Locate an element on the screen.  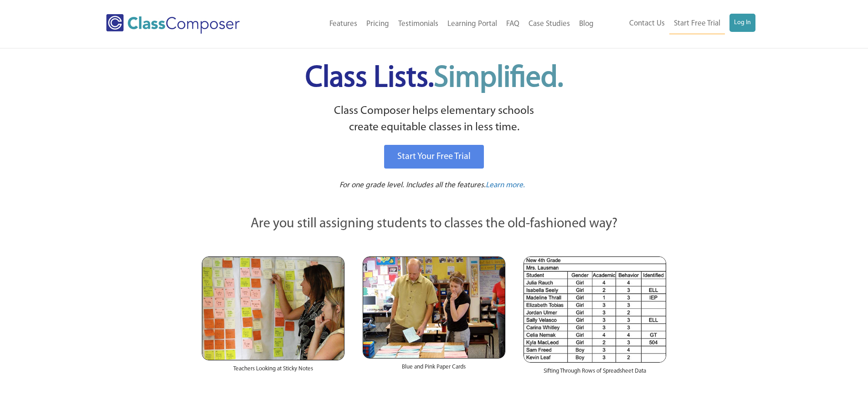
a: Blog is located at coordinates (587, 24).